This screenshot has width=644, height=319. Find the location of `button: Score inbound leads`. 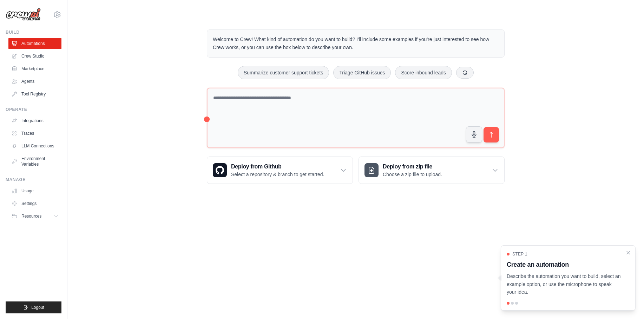

button: Score inbound leads is located at coordinates (424, 72).